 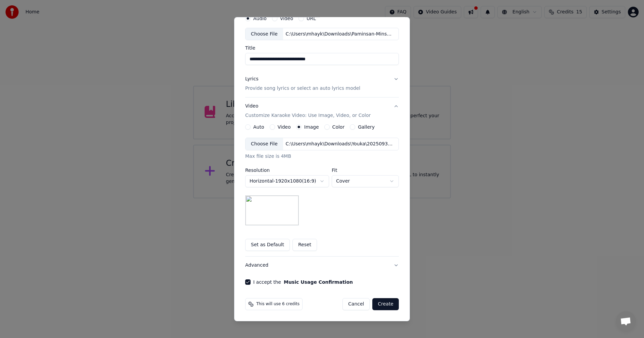 What do you see at coordinates (322, 156) in the screenshot?
I see `div: Max file size is 4MB` at bounding box center [322, 156].